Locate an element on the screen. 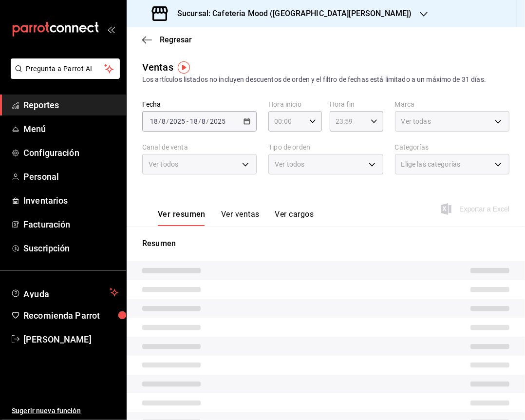 The width and height of the screenshot is (525, 420). span: Sugerir nueva función is located at coordinates (65, 410).